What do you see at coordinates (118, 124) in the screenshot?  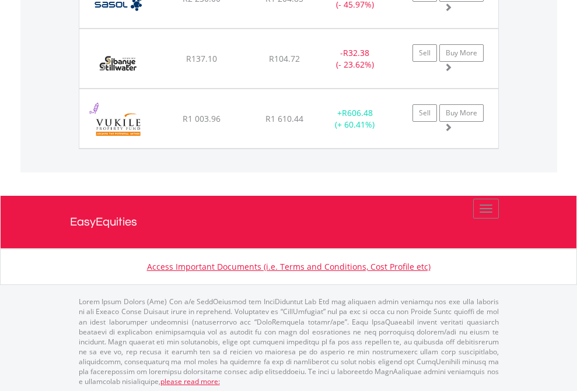 I see `img: EQU.ZA.VKE.png` at bounding box center [118, 124].